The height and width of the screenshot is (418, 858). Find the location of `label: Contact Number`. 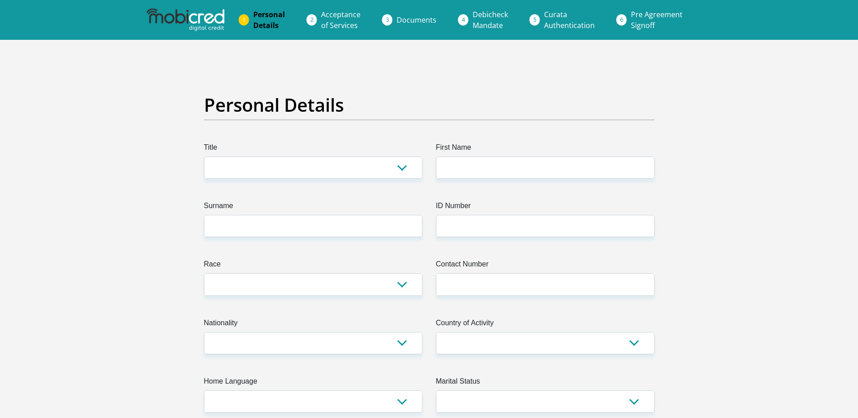

label: Contact Number is located at coordinates (545, 266).